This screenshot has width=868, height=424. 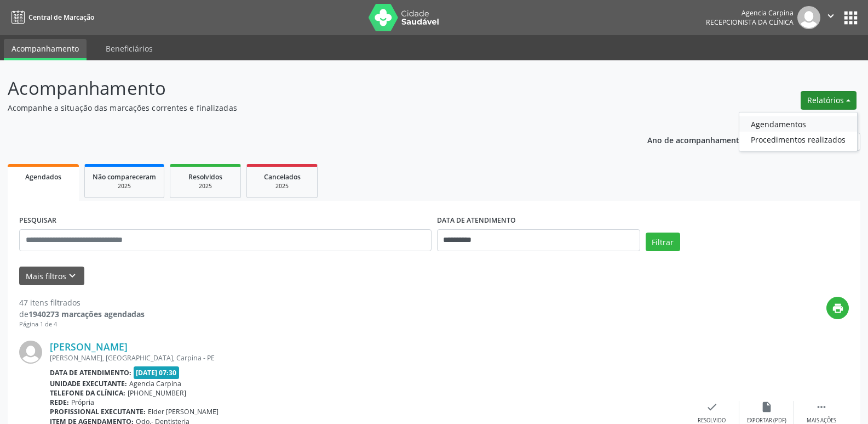 What do you see at coordinates (45, 50) in the screenshot?
I see `a: Acompanhamento` at bounding box center [45, 50].